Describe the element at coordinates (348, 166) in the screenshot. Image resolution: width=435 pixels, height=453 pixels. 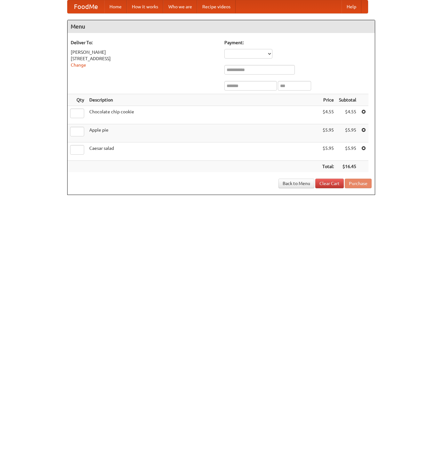
I see `th: $16.45` at that location.